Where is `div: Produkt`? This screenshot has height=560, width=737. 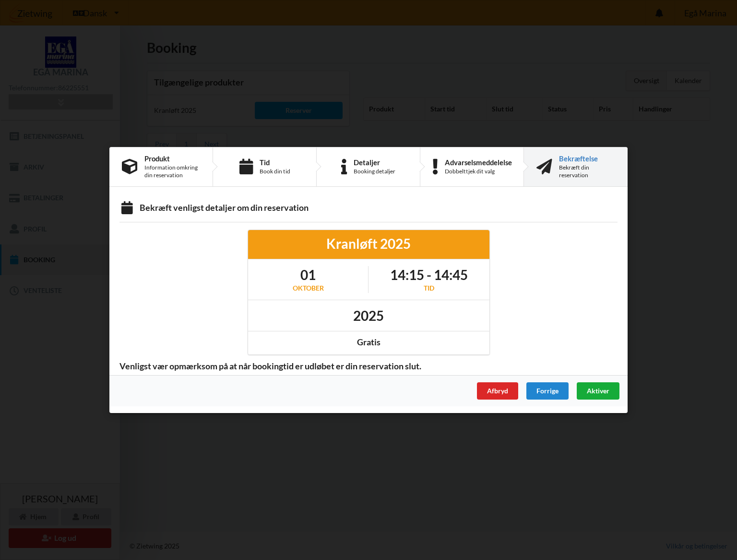 div: Produkt is located at coordinates (172, 158).